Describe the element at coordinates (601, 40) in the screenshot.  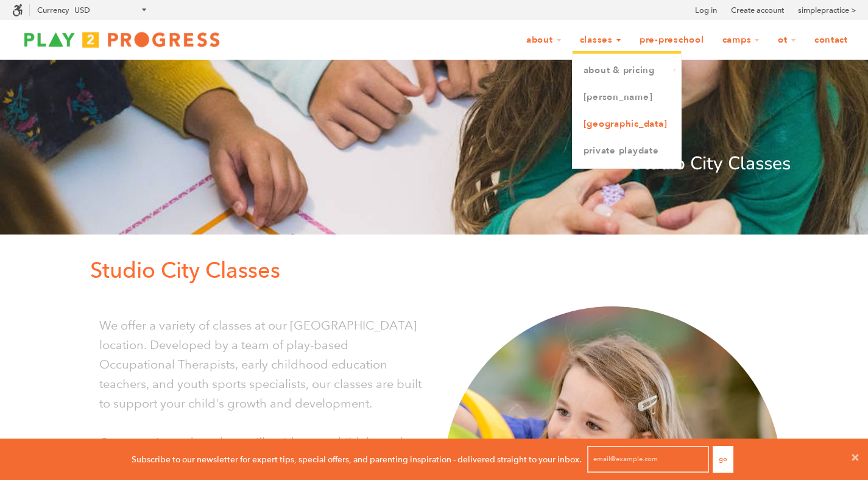
I see `a: Classes` at that location.